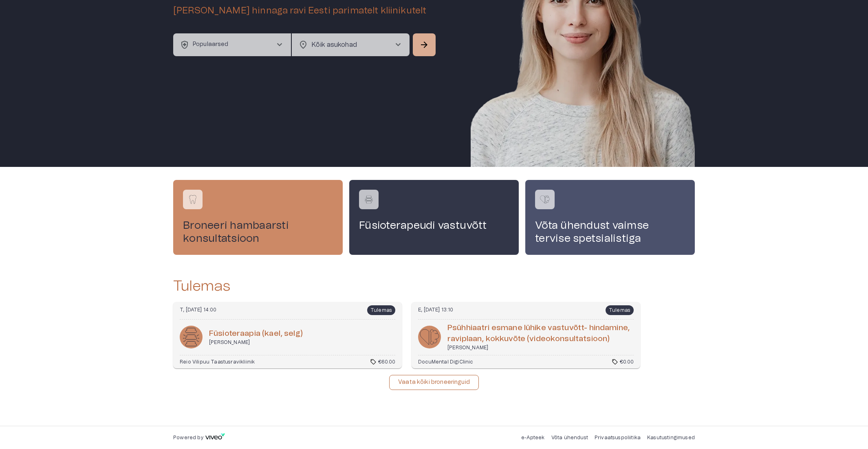  Describe the element at coordinates (258, 232) in the screenshot. I see `h4: Broneeri hambaarsti konsultatsioon` at that location.